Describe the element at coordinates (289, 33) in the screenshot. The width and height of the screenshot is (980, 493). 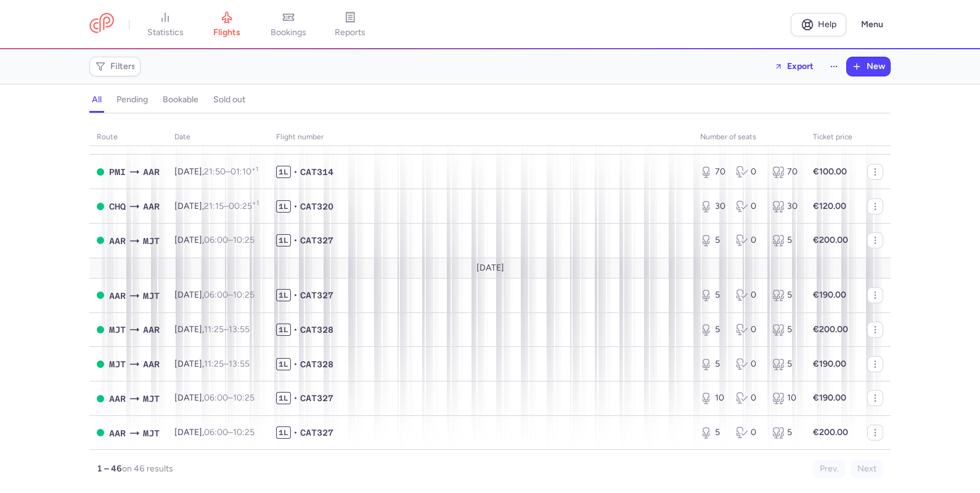
I see `span: bookings` at that location.